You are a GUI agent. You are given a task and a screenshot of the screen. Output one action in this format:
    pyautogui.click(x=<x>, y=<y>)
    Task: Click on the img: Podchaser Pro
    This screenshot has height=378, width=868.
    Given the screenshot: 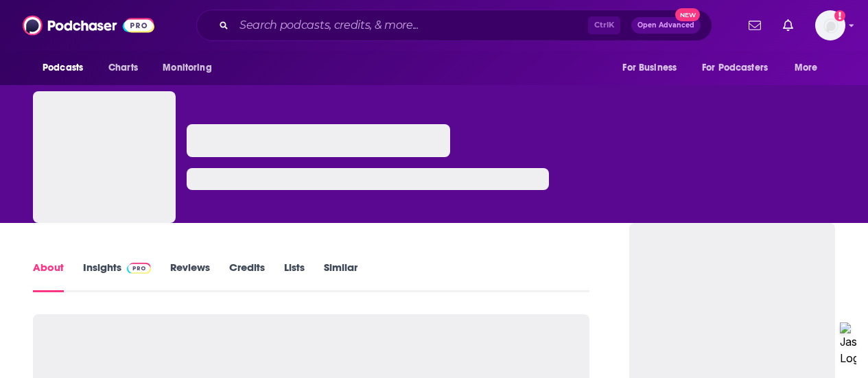 What is the action you would take?
    pyautogui.click(x=139, y=268)
    